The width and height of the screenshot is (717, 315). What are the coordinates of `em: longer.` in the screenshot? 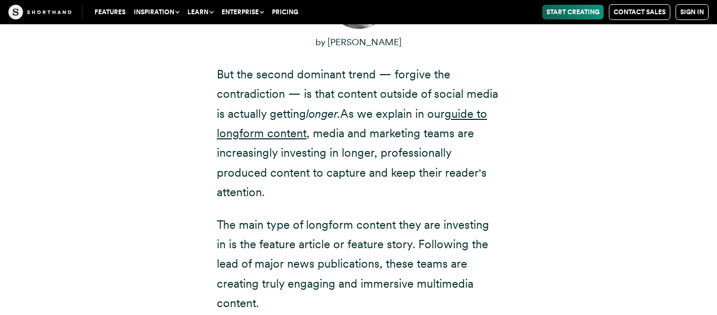 It's located at (323, 113).